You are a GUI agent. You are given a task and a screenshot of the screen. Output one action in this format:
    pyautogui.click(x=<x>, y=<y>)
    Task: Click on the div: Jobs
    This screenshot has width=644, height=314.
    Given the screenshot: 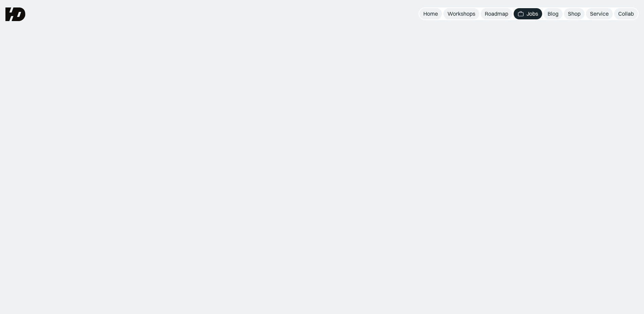 What is the action you would take?
    pyautogui.click(x=532, y=14)
    